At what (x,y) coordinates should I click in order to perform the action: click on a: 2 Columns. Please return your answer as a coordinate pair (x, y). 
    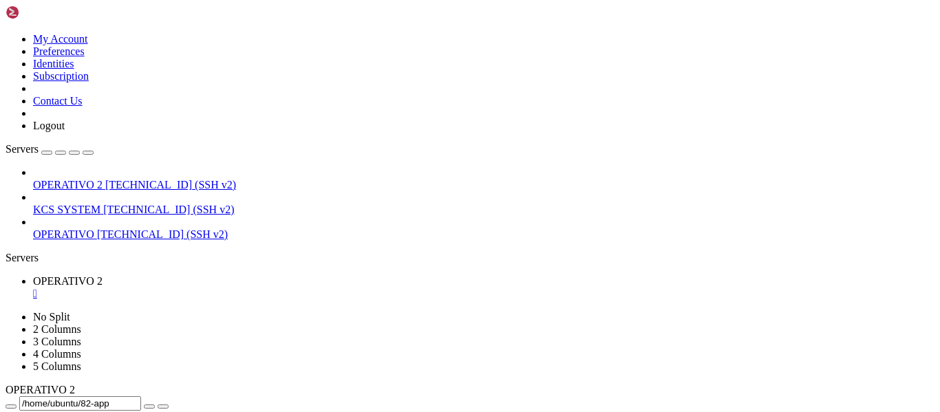
    Looking at the image, I should click on (57, 329).